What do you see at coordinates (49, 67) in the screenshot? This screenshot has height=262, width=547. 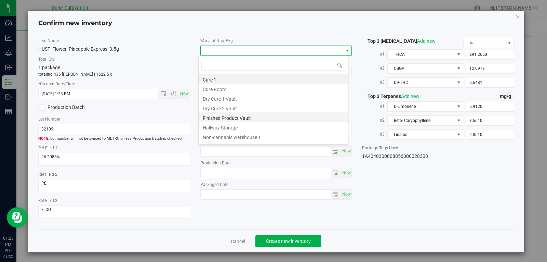 I see `span: 1 package` at bounding box center [49, 67].